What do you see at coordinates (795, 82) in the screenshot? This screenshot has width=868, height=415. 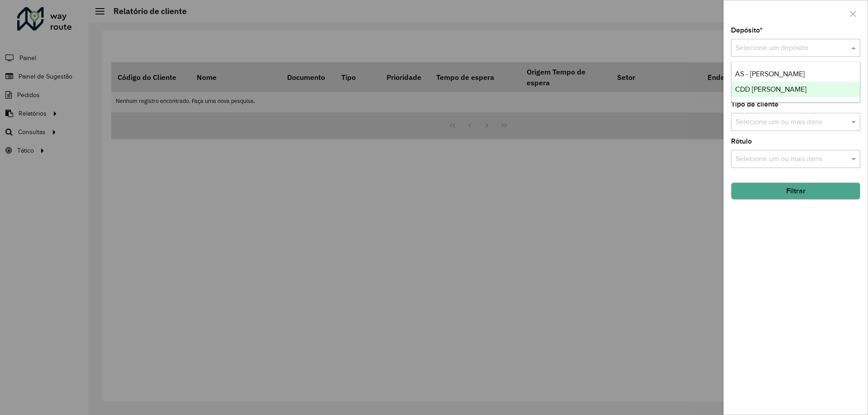 I see `ng-dropdown-panel: Options list` at bounding box center [795, 82].